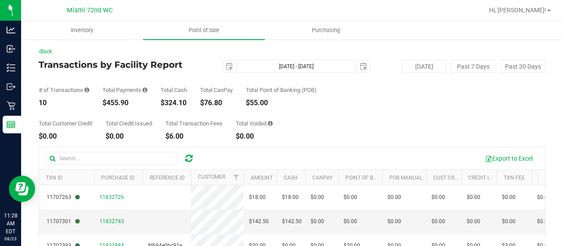 This screenshot has height=246, width=563. What do you see at coordinates (281, 90) in the screenshot?
I see `div: Total Point of Banking (POB)` at bounding box center [281, 90].